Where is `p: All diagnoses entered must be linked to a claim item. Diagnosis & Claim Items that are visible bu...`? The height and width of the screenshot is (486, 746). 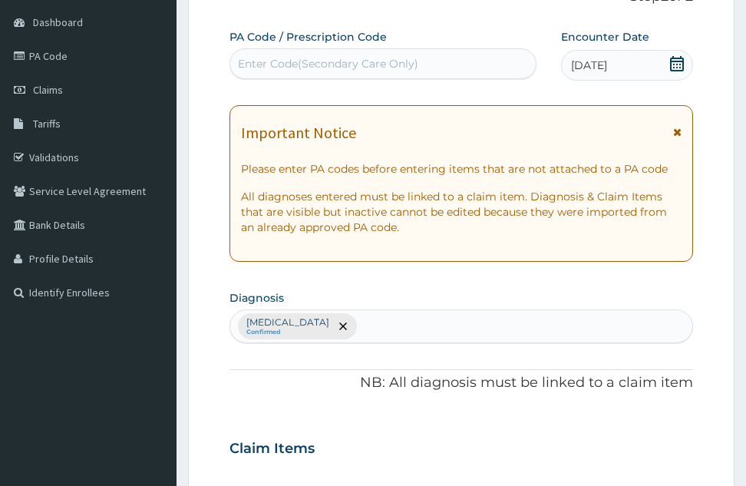
p: All diagnoses entered must be linked to a claim item. Diagnosis & Claim Items that are visible bu... is located at coordinates (462, 212).